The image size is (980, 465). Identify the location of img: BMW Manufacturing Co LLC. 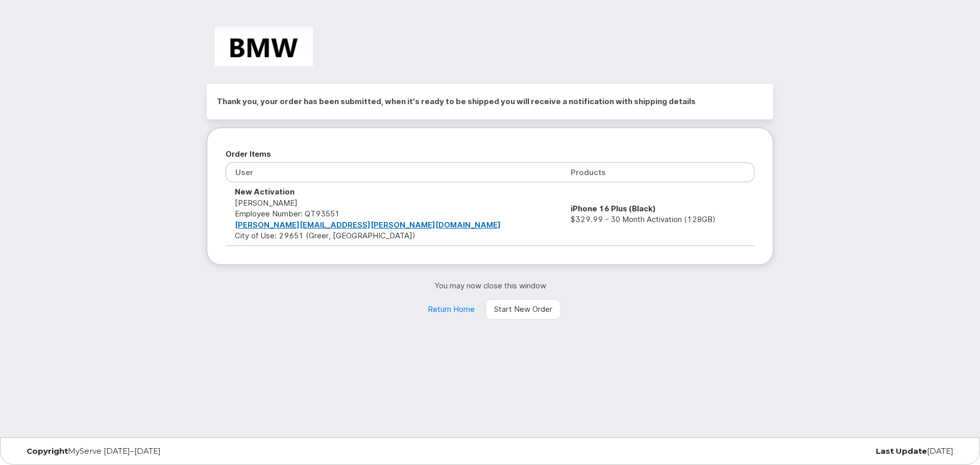
(264, 47).